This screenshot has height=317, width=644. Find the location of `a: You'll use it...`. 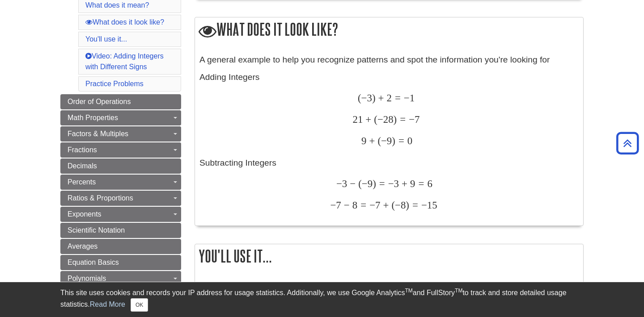

a: You'll use it... is located at coordinates (106, 39).